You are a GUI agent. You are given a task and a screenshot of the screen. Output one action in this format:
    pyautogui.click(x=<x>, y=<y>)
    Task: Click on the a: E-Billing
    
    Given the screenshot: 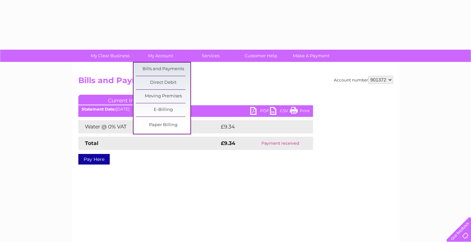 What is the action you would take?
    pyautogui.click(x=163, y=110)
    